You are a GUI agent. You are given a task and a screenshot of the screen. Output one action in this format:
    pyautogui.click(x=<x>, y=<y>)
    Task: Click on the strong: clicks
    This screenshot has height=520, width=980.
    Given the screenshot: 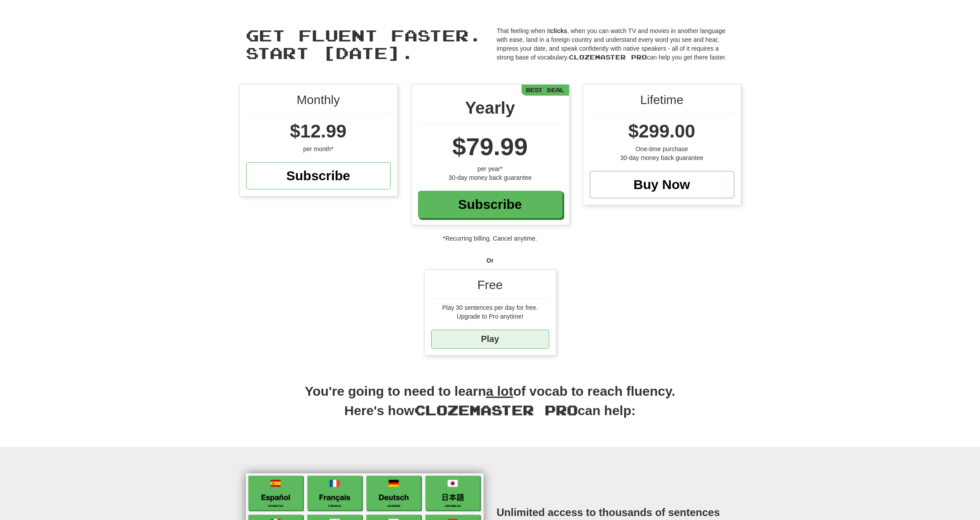 What is the action you would take?
    pyautogui.click(x=559, y=31)
    